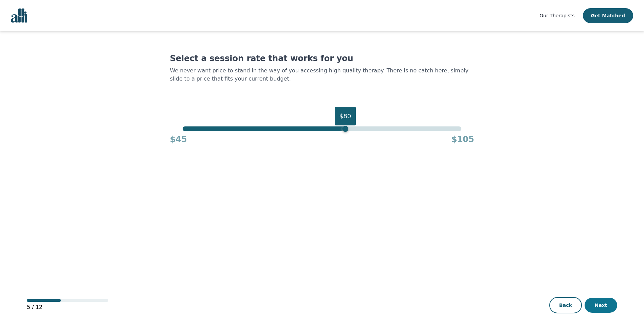 The height and width of the screenshot is (329, 644). I want to click on a: Get Matched, so click(608, 16).